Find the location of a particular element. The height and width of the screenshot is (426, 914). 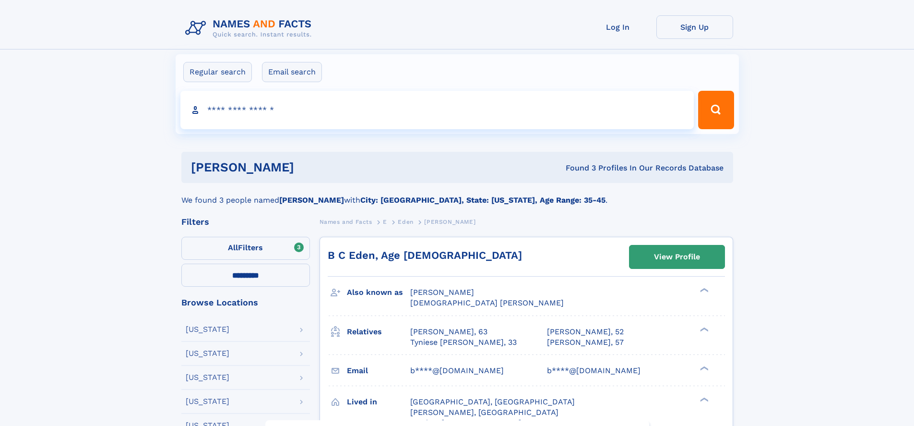

h3: Lived in is located at coordinates (378, 402).